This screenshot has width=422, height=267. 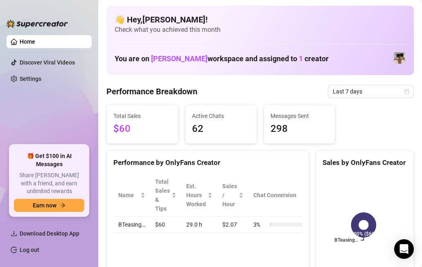 What do you see at coordinates (371, 92) in the screenshot?
I see `span: Last 7 days` at bounding box center [371, 92].